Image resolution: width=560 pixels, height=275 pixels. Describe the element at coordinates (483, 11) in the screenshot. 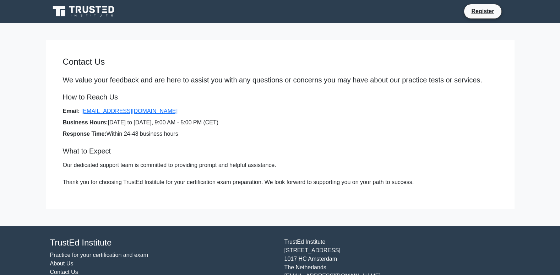

I see `a: Register` at that location.